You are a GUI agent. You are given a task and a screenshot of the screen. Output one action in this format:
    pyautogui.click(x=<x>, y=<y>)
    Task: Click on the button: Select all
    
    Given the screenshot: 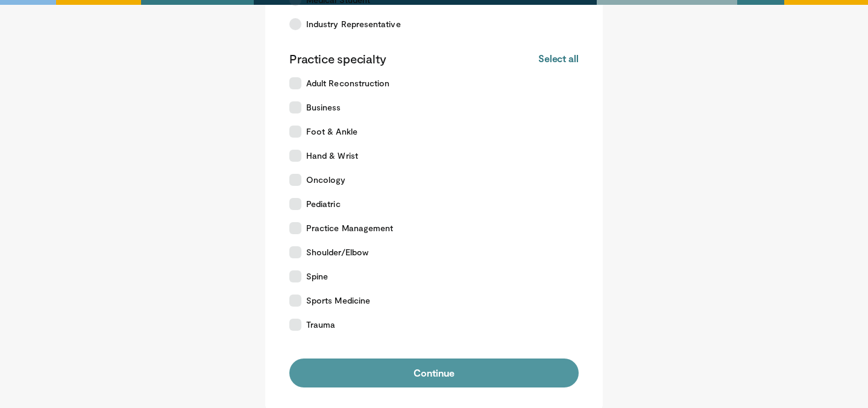 What is the action you would take?
    pyautogui.click(x=558, y=58)
    